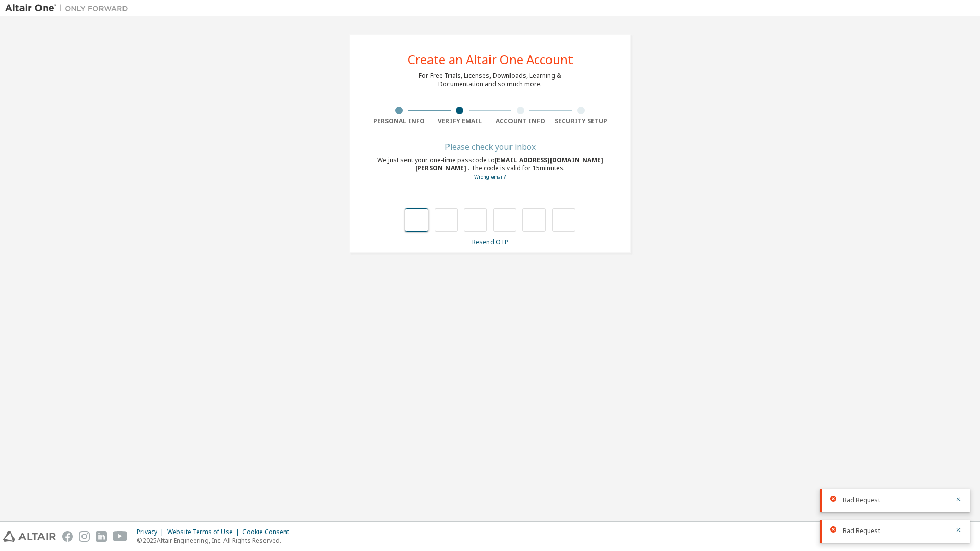  What do you see at coordinates (490, 176) in the screenshot?
I see `a: Go back to the registration form` at bounding box center [490, 176].